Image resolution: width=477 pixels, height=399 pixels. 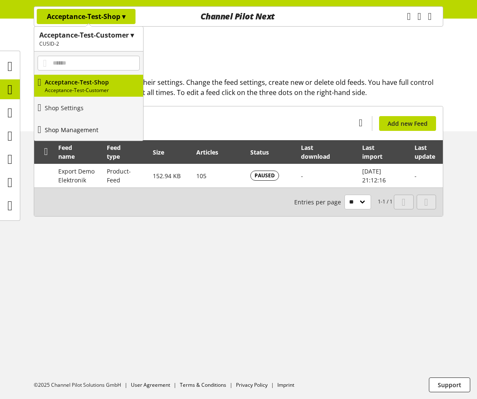 What do you see at coordinates (265, 176) in the screenshot?
I see `span: PAUSED` at bounding box center [265, 176].